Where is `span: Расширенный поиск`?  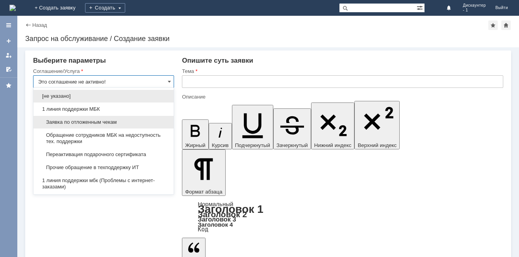 span: Расширенный поиск is located at coordinates (420, 7).